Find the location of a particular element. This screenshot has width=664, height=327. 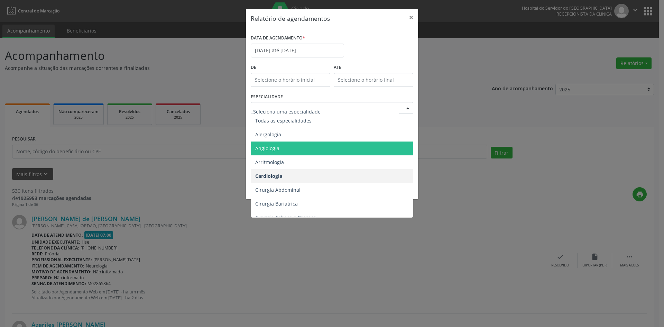

label: DATA DE AGENDAMENTO is located at coordinates (278, 38).